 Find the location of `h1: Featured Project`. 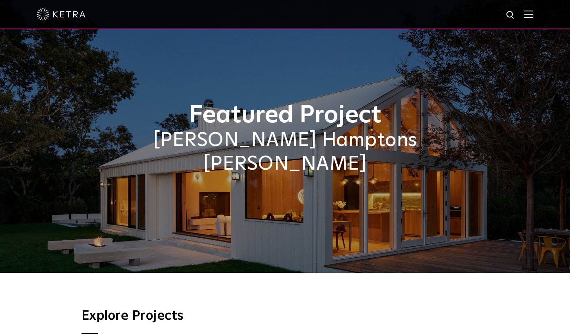

h1: Featured Project is located at coordinates (285, 115).